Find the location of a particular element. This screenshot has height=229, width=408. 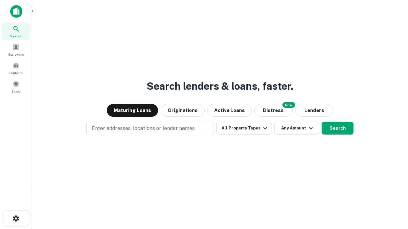

a: Contacts is located at coordinates (16, 68).